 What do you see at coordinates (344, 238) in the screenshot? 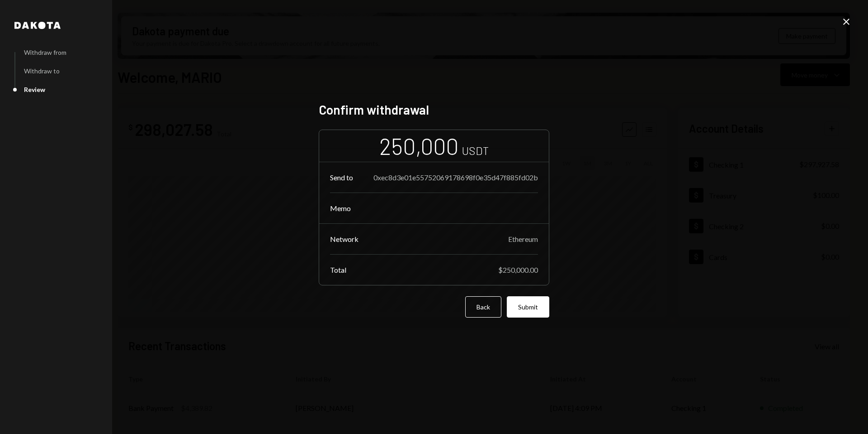
I see `div: Network` at bounding box center [344, 238].